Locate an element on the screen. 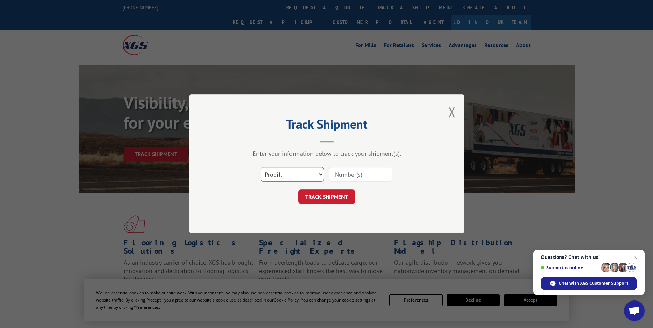  div: Enter your information below to track your shipment(s). is located at coordinates (326, 154).